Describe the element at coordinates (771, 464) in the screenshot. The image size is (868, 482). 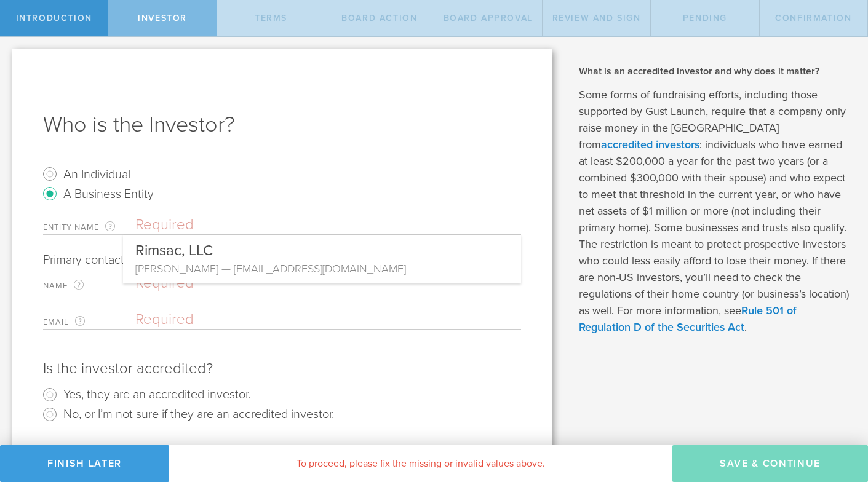
I see `button: Save & Continue` at that location.